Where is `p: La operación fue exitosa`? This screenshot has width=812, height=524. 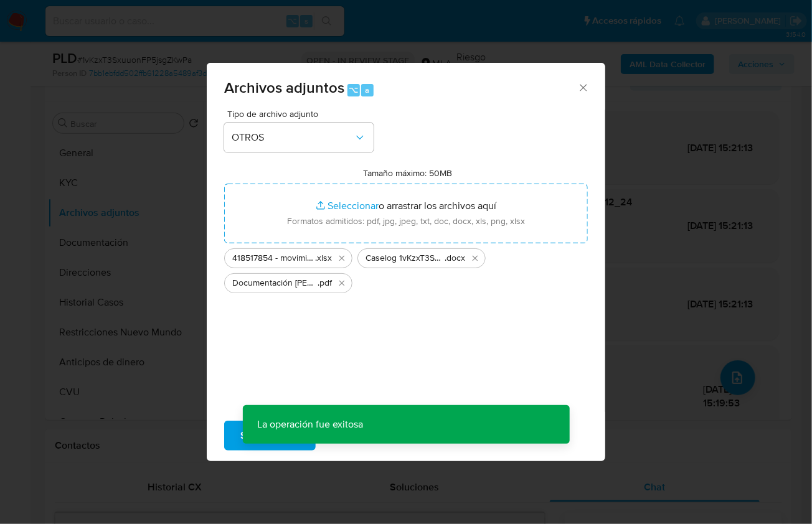 p: La operación fue exitosa is located at coordinates (311, 424).